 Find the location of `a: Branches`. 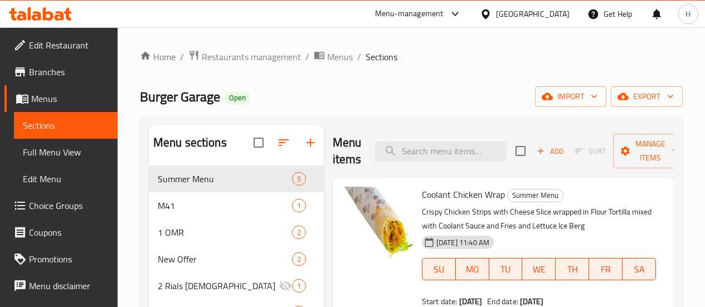

a: Branches is located at coordinates (61, 72).